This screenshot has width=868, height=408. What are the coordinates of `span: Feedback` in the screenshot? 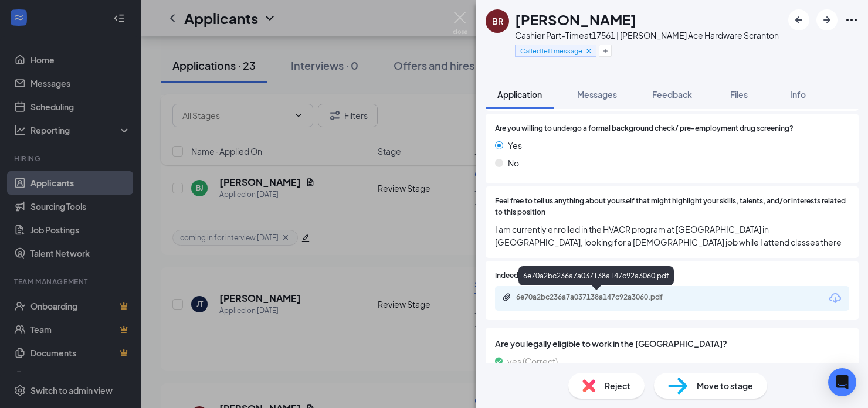 It's located at (672, 94).